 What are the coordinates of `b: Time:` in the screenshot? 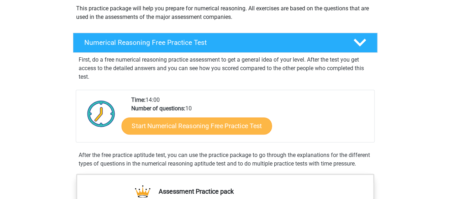 It's located at (138, 100).